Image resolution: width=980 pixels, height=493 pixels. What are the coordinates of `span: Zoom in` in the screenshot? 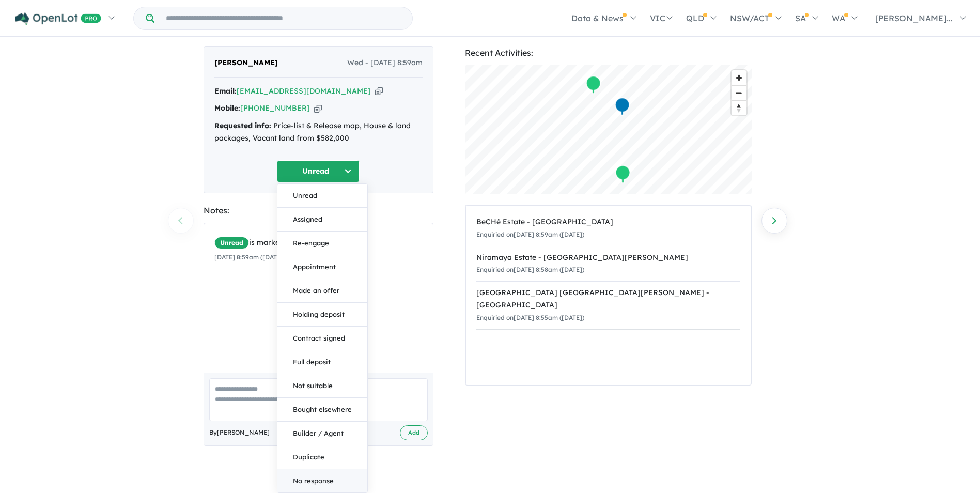 It's located at (739, 77).